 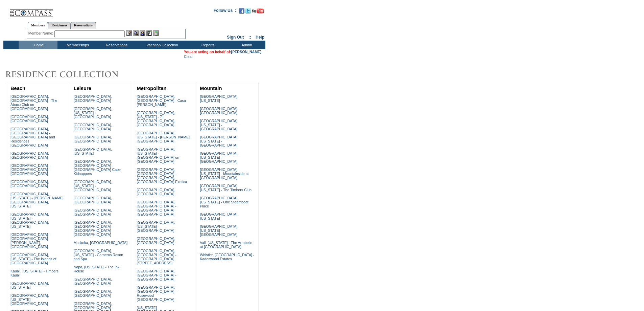 What do you see at coordinates (82, 88) in the screenshot?
I see `a: Leisure` at bounding box center [82, 88].